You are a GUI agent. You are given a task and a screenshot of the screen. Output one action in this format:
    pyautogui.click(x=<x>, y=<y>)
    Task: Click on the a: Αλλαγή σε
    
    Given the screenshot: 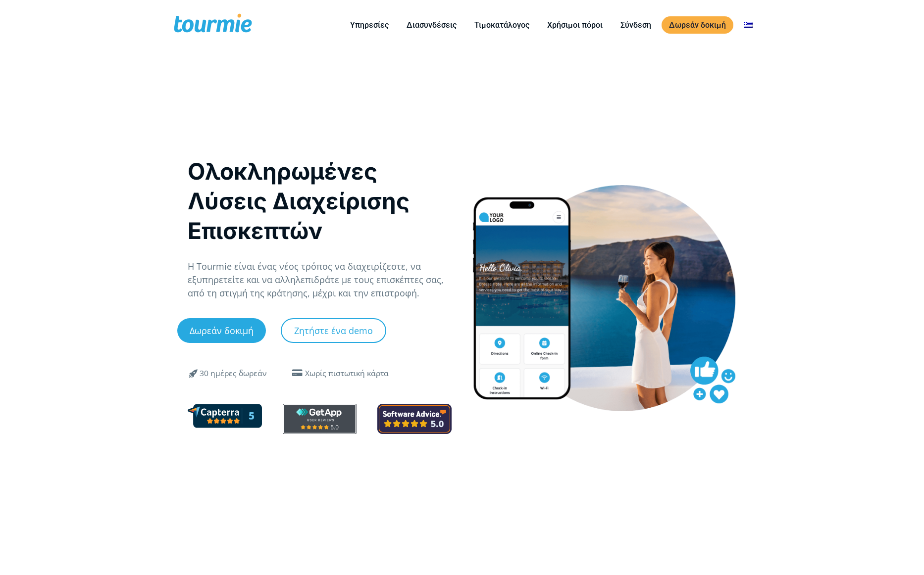 What is the action you would take?
    pyautogui.click(x=748, y=25)
    